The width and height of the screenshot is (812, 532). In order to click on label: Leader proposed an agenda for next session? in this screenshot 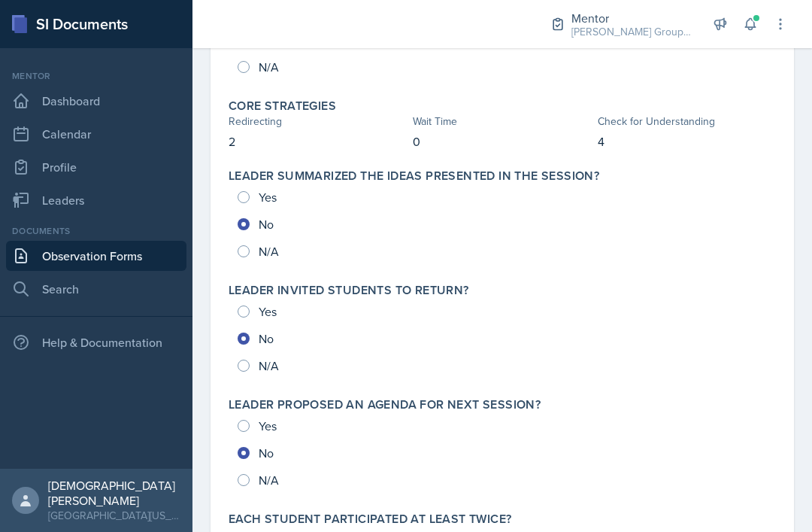, I will do `click(384, 405)`.